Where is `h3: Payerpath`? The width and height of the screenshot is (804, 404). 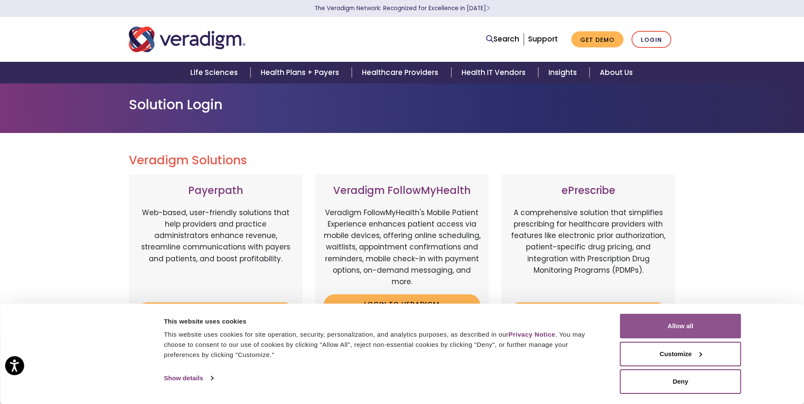 h3: Payerpath is located at coordinates (216, 191).